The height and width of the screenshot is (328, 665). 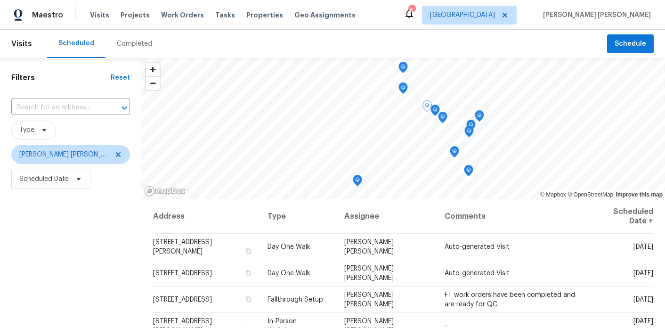 I want to click on span: Type, so click(x=27, y=130).